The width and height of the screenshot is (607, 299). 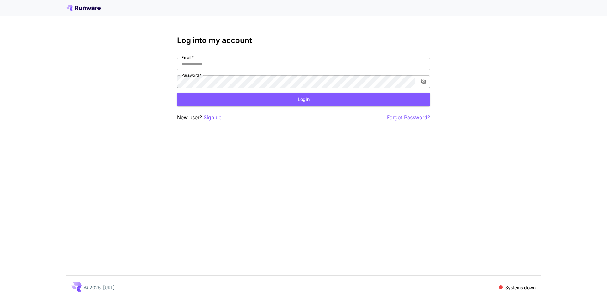 What do you see at coordinates (408, 117) in the screenshot?
I see `button: Forgot Password?` at bounding box center [408, 117].